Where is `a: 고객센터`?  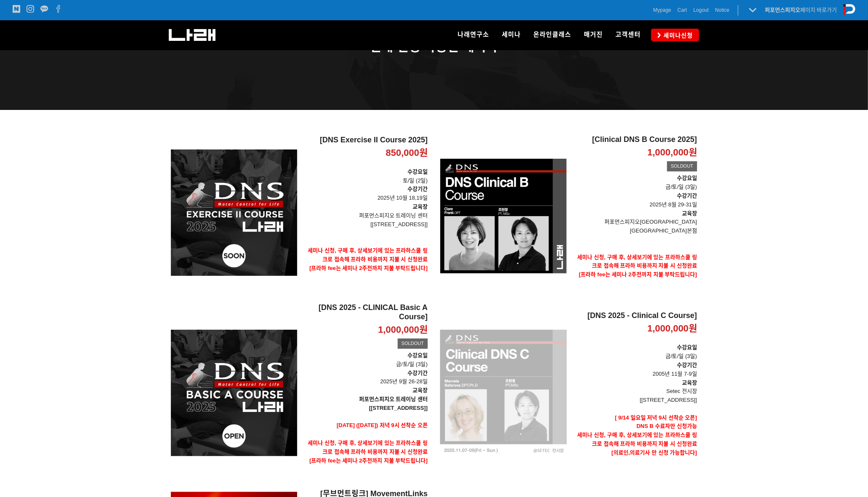 a: 고객센터 is located at coordinates (628, 35).